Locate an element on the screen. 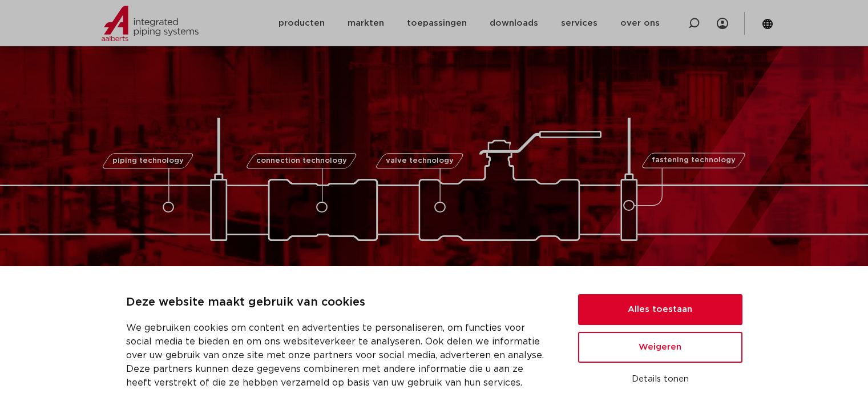 Image resolution: width=868 pixels, height=417 pixels. p: We gebruiken cookies om content en advertenties te personaliseren, om functies voor social media ... is located at coordinates (339, 355).